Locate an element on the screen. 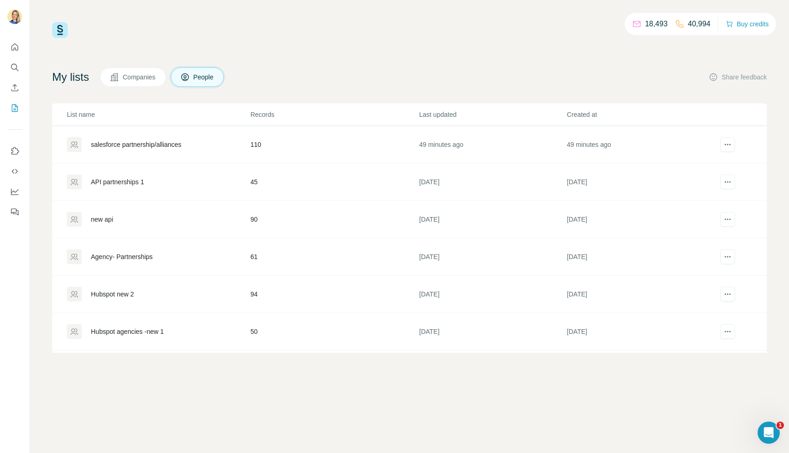  button: Quick start is located at coordinates (15, 47).